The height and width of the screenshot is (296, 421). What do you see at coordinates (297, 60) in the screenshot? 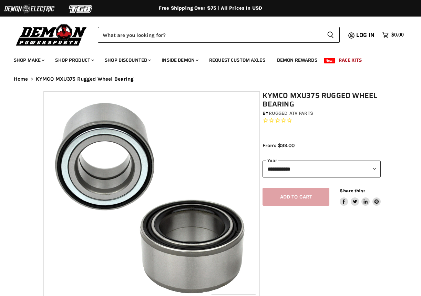
I see `a: Demon Rewards` at bounding box center [297, 60].